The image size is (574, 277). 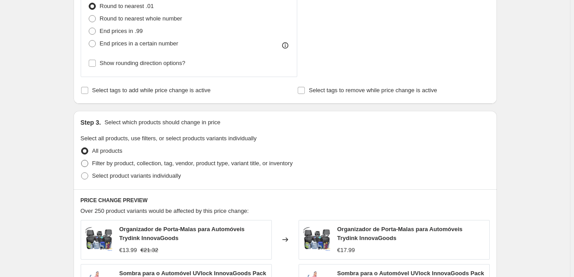 What do you see at coordinates (91, 123) in the screenshot?
I see `h2: Step 3.` at bounding box center [91, 123].